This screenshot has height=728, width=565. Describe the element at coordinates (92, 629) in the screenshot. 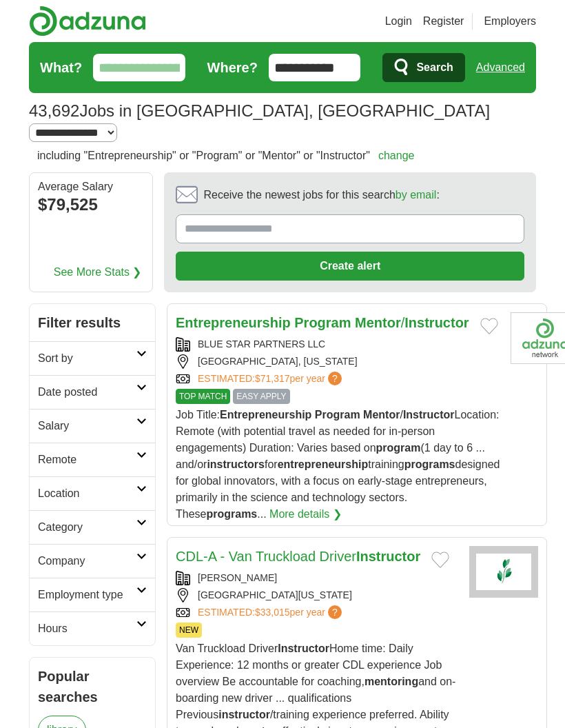

I see `a: Hours` at that location.